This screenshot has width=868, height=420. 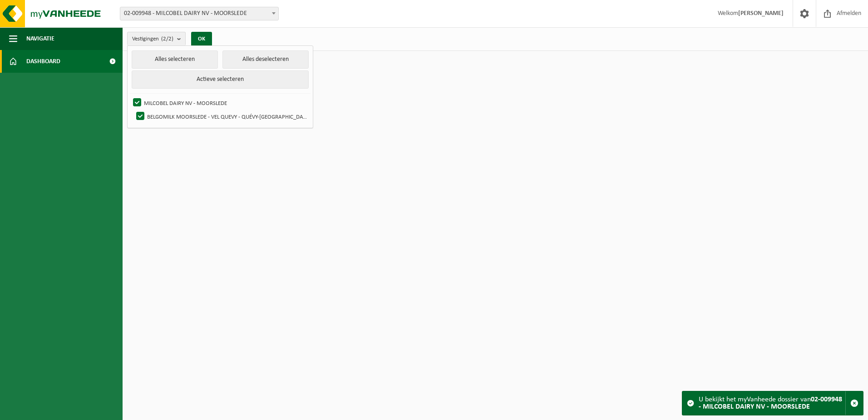 What do you see at coordinates (202, 39) in the screenshot?
I see `button: OK` at bounding box center [202, 39].